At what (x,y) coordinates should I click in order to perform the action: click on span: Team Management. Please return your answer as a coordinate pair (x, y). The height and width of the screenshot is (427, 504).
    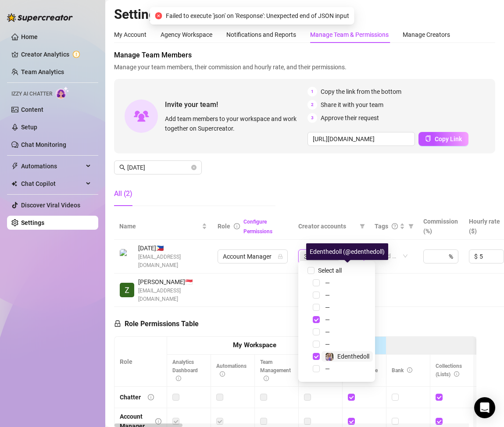
    Looking at the image, I should click on (275, 371).